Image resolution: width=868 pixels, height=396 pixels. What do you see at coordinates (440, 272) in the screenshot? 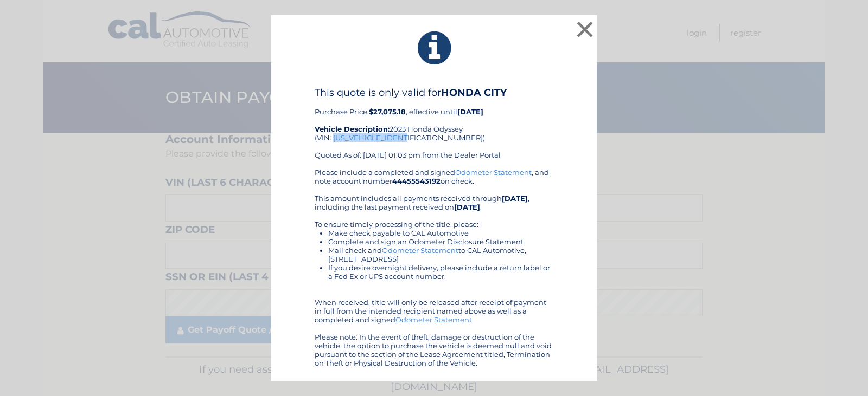
I see `li: If you desire overnight delivery, please include a return label or a Fed Ex or UPS account number.` at bounding box center [440, 272].